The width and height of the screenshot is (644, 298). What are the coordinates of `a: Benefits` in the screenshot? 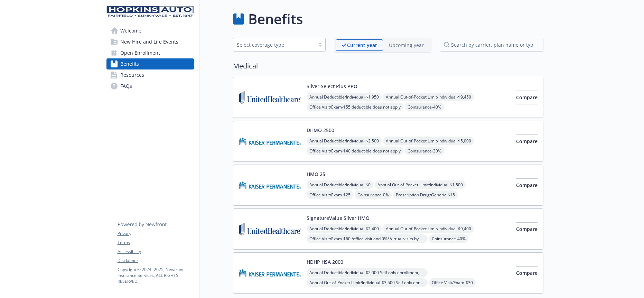 It's located at (150, 64).